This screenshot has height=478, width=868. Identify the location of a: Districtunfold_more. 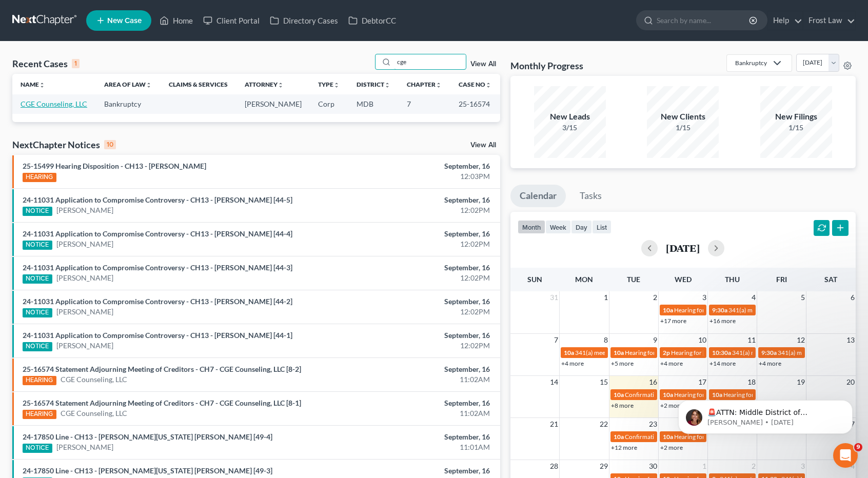
(374, 84).